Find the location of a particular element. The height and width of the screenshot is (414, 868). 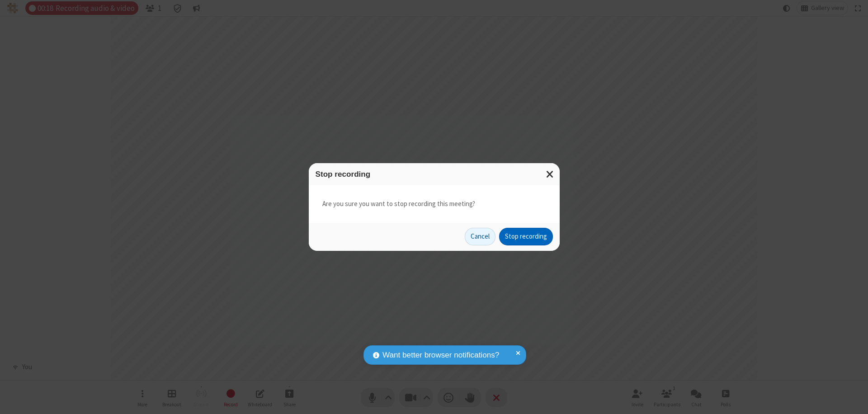

h3: Stop recording is located at coordinates (434, 174).